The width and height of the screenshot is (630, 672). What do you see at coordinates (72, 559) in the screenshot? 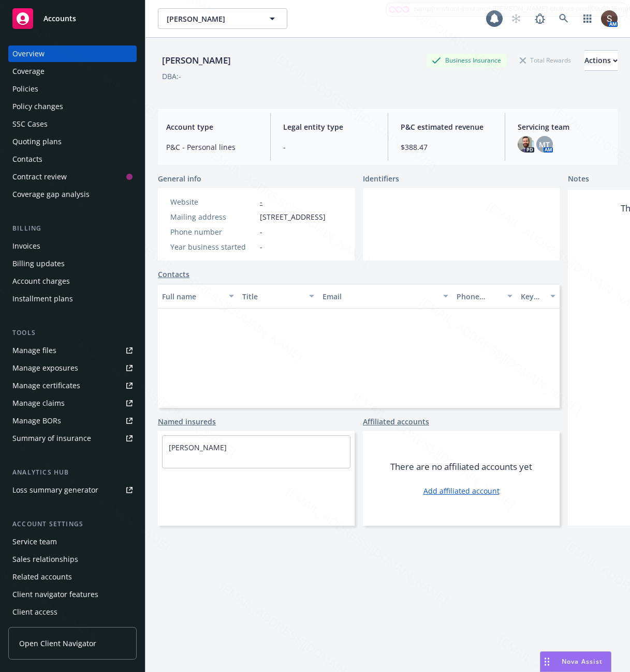
I see `a: Sales relationships` at bounding box center [72, 559].